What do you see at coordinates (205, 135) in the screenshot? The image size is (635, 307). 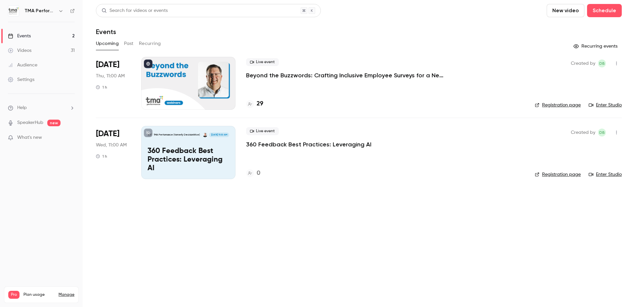 I see `img: Charles Rogel` at bounding box center [205, 135].